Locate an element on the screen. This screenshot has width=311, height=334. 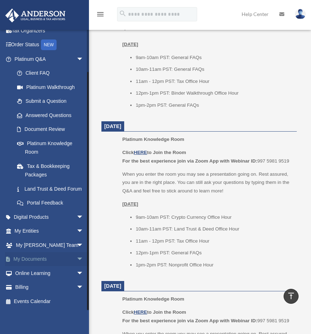
a: Tax Organizers is located at coordinates (49, 31).